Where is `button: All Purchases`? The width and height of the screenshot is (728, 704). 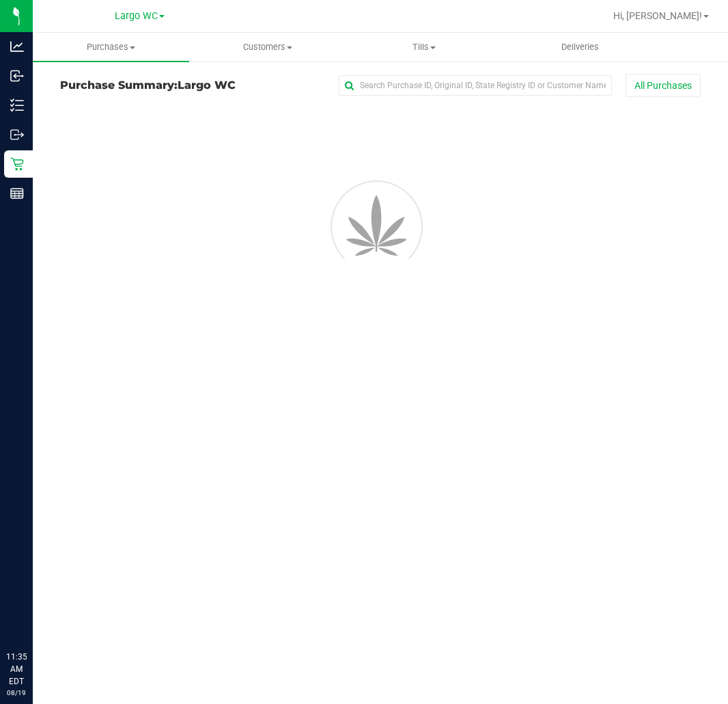 button: All Purchases is located at coordinates (664, 86).